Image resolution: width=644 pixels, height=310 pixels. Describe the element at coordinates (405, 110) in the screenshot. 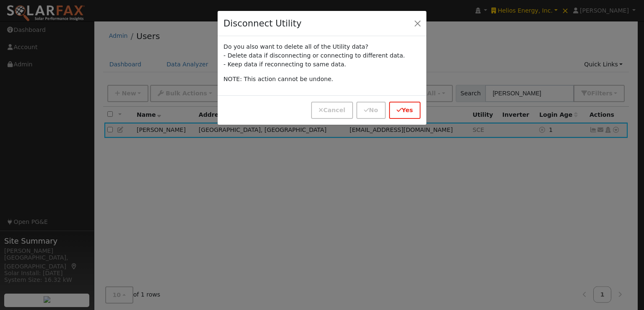

I see `button: Yes` at that location.